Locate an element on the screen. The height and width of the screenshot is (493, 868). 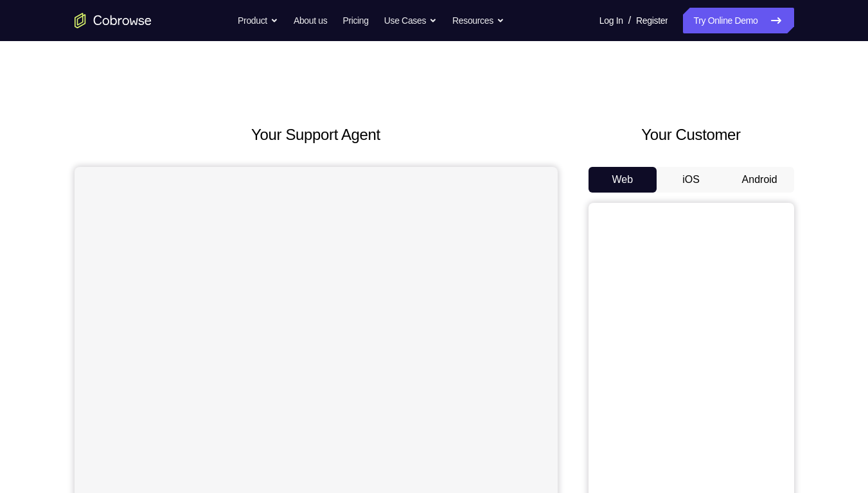
button: Android is located at coordinates (760, 180).